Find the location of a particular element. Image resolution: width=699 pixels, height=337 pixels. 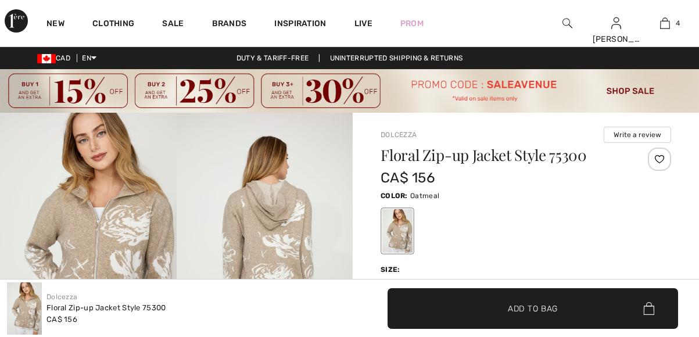

span: 4 is located at coordinates (677, 23).